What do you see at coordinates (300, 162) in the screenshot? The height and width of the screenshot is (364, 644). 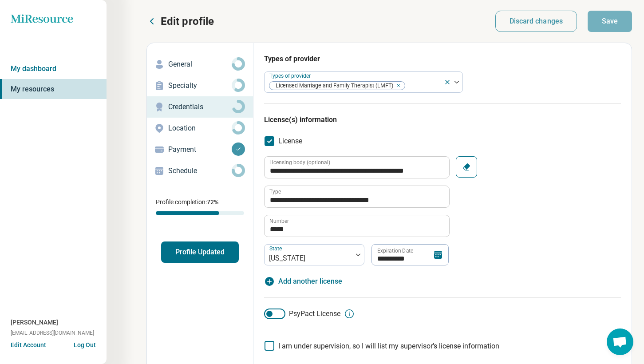 I see `label: Licensing body (optional)` at bounding box center [300, 162].